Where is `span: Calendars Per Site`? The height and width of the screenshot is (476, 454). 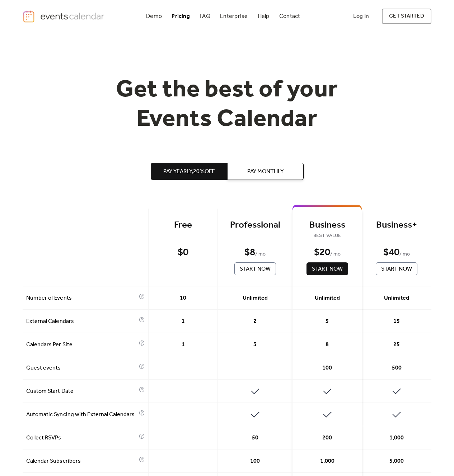 span: Calendars Per Site is located at coordinates (81, 346).